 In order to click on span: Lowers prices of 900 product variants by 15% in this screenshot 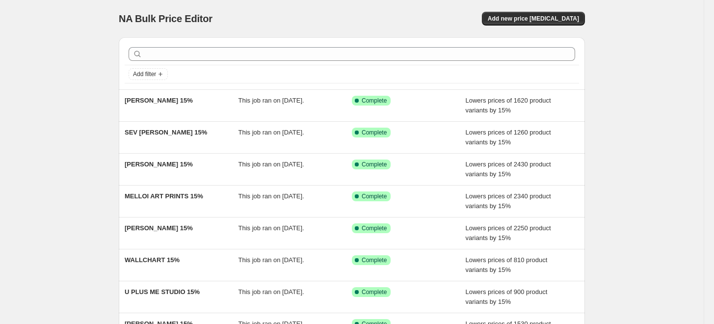, I will do `click(506, 296)`.